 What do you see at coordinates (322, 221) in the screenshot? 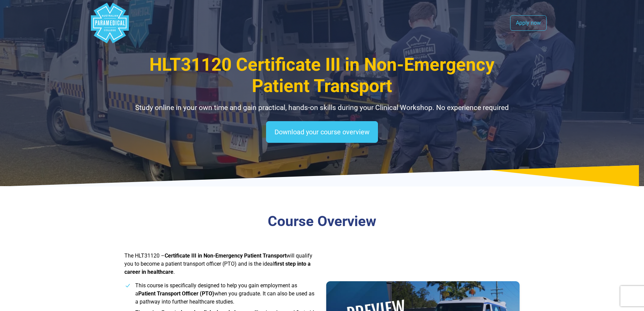
I see `h3: Course Overview` at bounding box center [322, 221].